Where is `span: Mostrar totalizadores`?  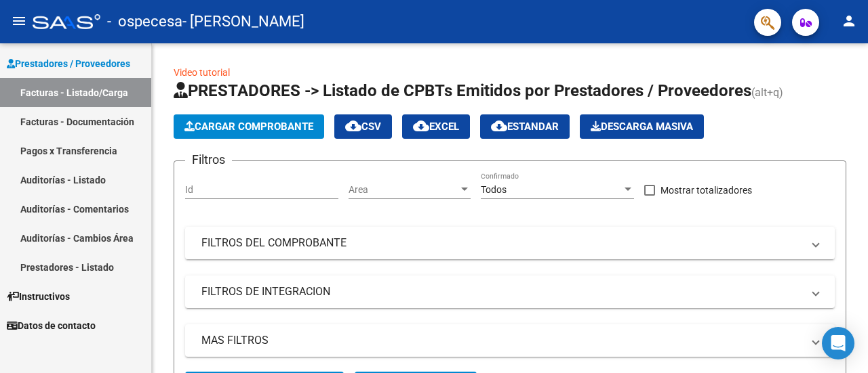
span: Mostrar totalizadores is located at coordinates (707, 191).